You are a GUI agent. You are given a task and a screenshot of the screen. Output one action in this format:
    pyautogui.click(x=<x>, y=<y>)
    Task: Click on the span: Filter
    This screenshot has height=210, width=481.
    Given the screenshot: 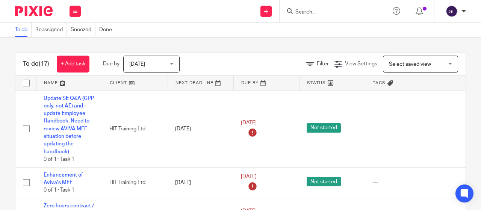 What is the action you would take?
    pyautogui.click(x=323, y=64)
    